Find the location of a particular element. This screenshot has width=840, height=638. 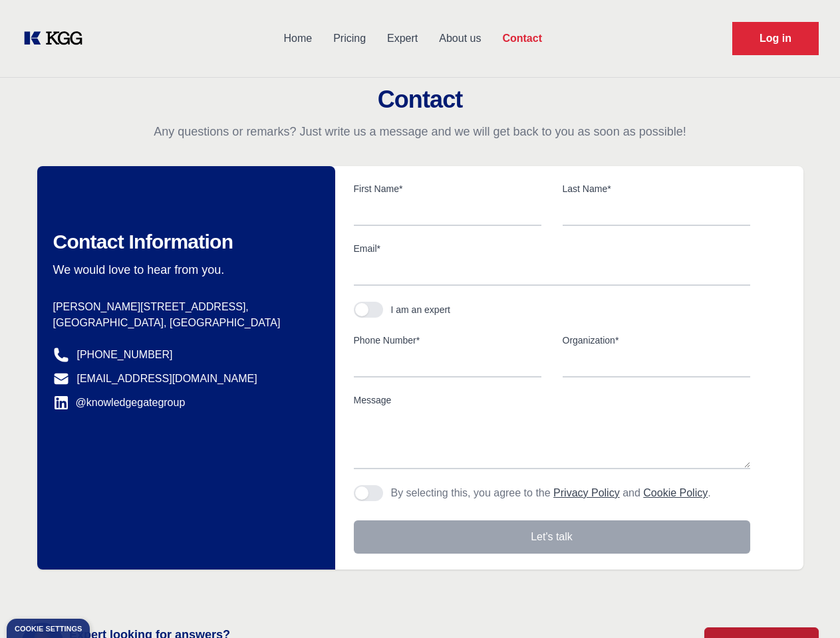

a: Contact is located at coordinates (522, 38).